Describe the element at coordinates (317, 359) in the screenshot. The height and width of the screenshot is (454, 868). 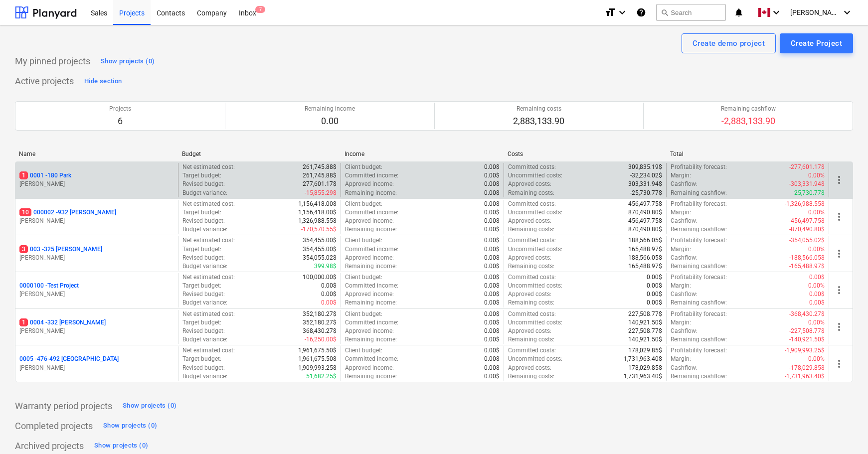
I see `p: 1,961,675.50$` at that location.